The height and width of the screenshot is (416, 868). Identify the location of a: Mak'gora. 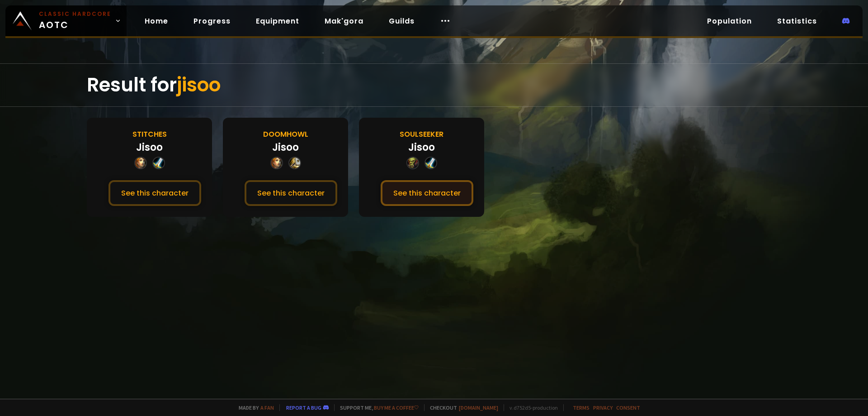
(344, 21).